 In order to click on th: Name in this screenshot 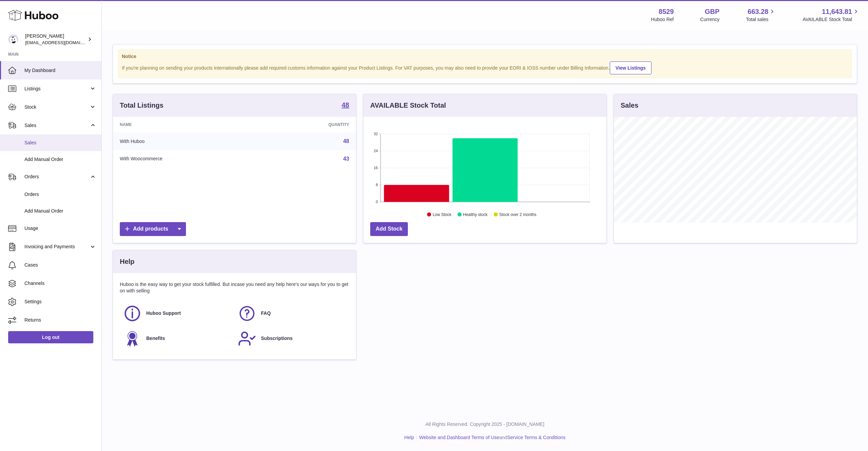, I will do `click(188, 124)`.